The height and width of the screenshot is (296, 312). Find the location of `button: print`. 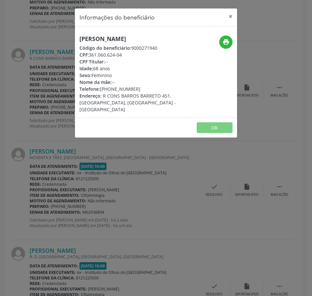

button: print is located at coordinates (226, 42).